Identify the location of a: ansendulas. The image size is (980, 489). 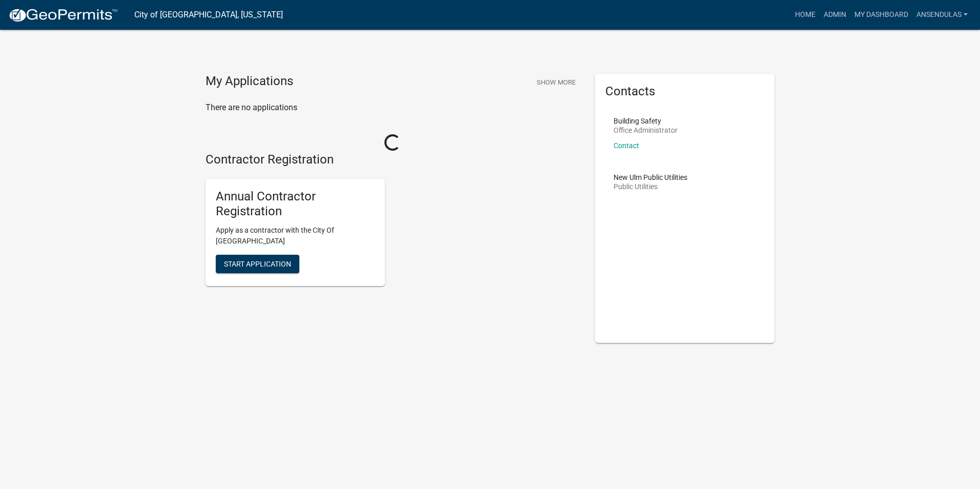
(942, 15).